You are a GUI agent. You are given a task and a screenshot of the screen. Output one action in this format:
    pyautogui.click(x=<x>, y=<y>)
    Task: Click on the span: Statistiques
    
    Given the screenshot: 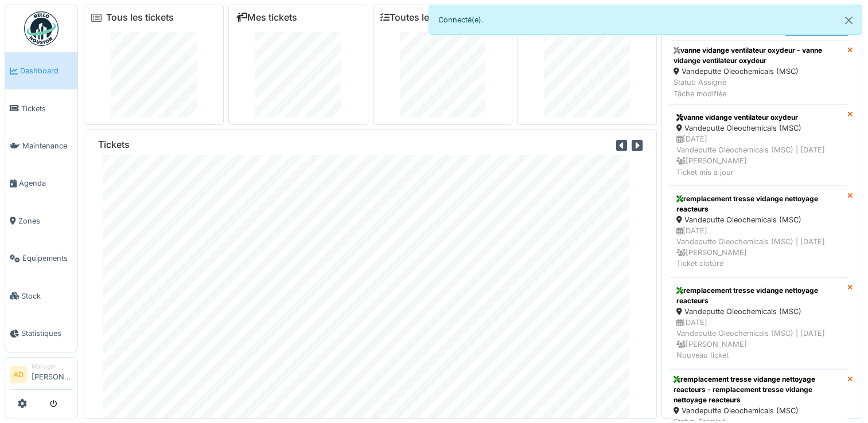 What is the action you would take?
    pyautogui.click(x=47, y=333)
    